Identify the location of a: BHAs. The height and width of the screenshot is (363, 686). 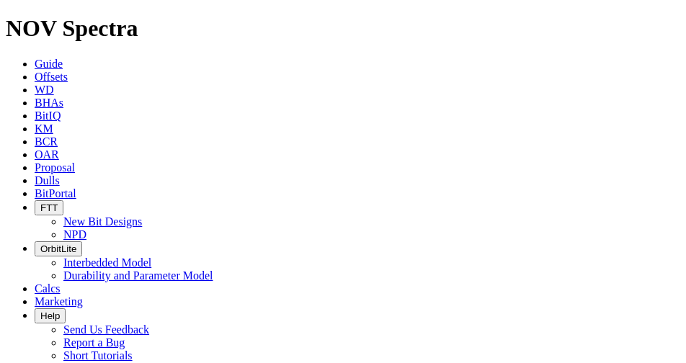
(49, 102).